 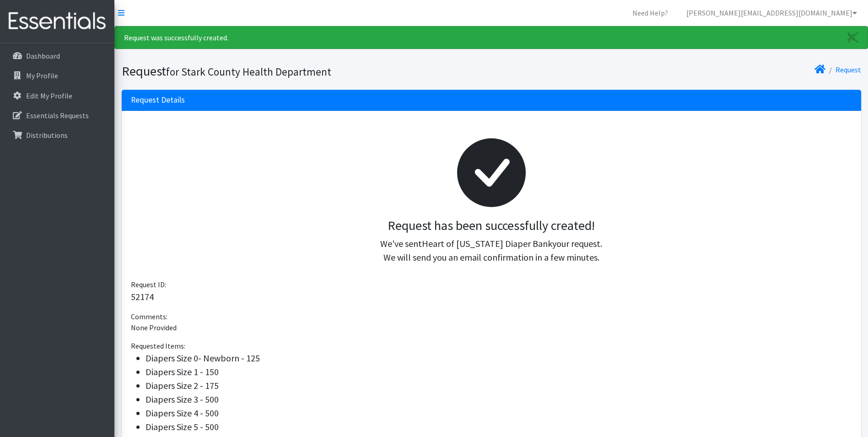 I want to click on p: We've sent your request. We will send you an email confirmation in a few minutes., so click(x=491, y=251).